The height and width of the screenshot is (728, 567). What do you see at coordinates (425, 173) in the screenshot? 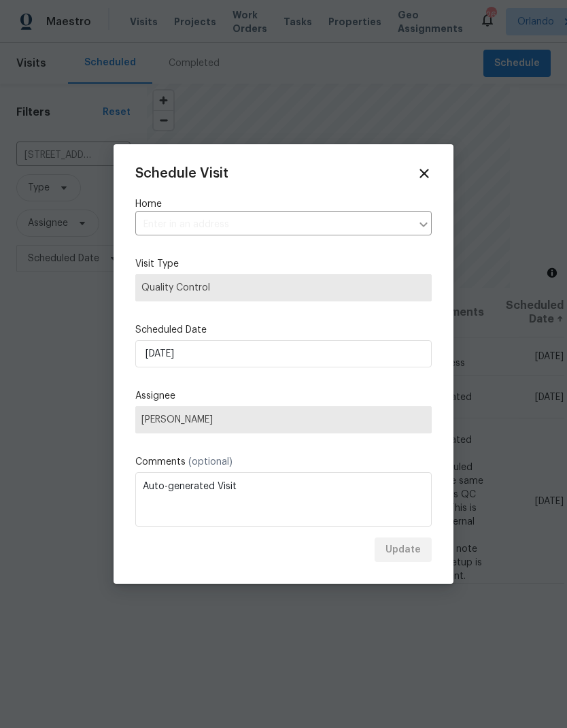
I see `span: Close` at bounding box center [425, 173].